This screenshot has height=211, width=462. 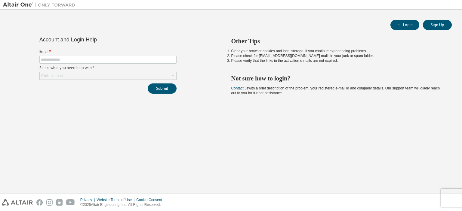 I want to click on div: Privacy, so click(x=88, y=200).